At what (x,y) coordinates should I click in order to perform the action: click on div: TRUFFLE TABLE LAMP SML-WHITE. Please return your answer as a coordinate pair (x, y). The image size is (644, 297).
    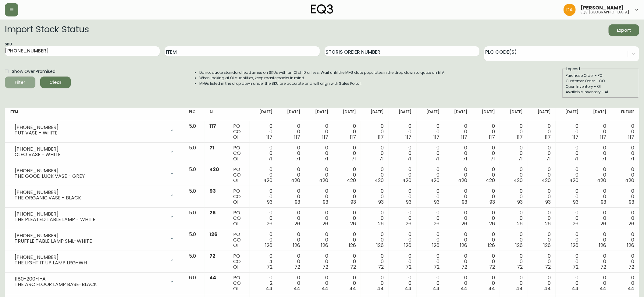
    Looking at the image, I should click on (90, 241).